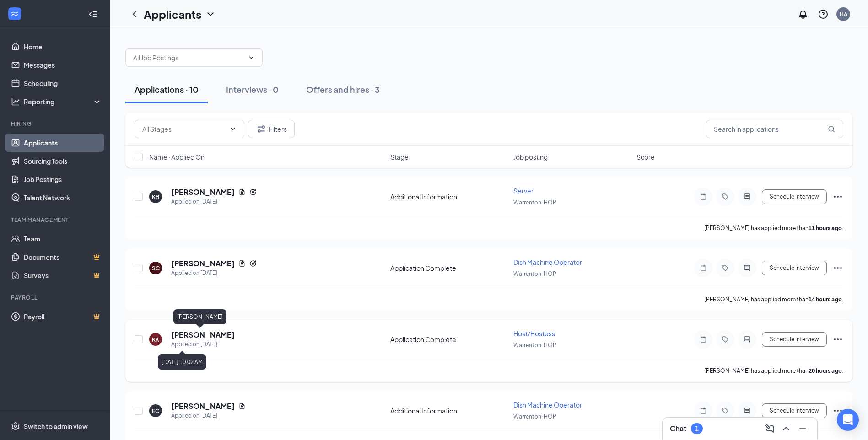 This screenshot has width=868, height=440. I want to click on a: Applicants, so click(62, 143).